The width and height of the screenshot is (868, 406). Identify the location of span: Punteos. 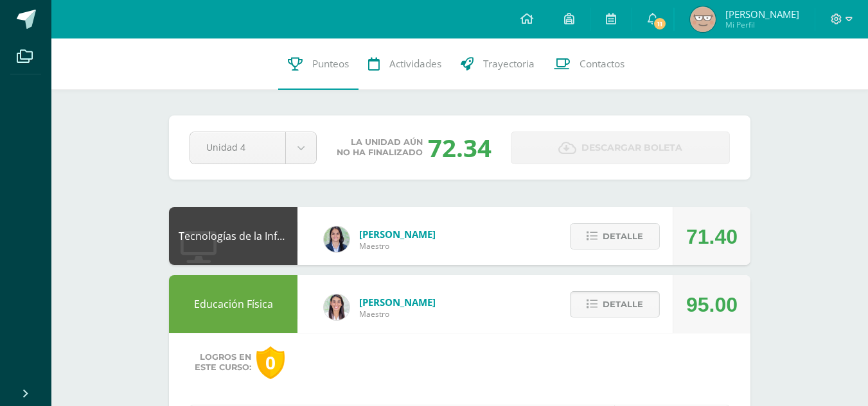
(330, 64).